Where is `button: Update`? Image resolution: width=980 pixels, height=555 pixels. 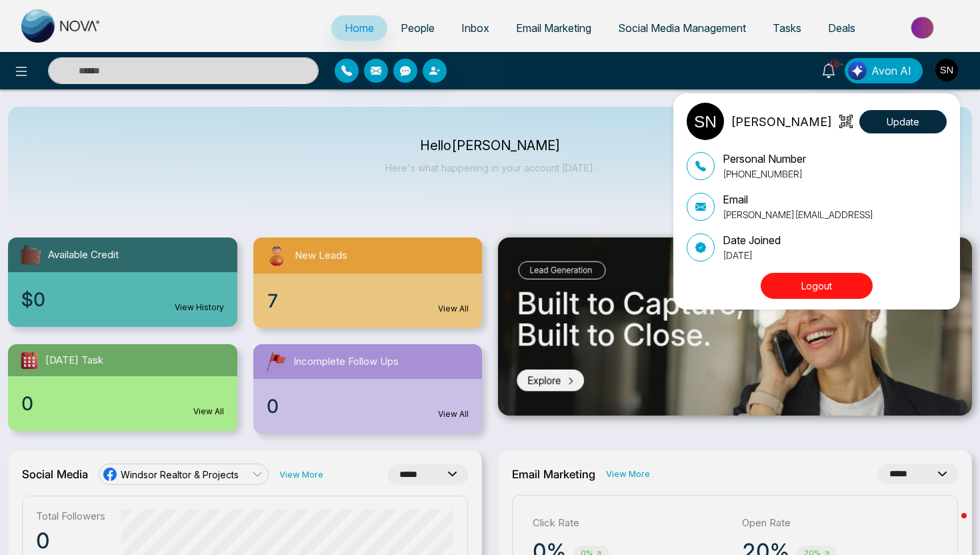
button: Update is located at coordinates (903, 122).